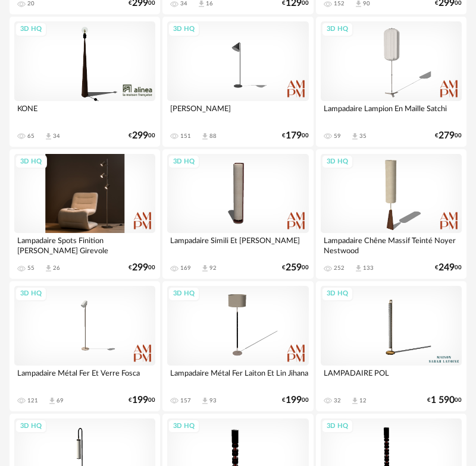 The image size is (476, 466). What do you see at coordinates (213, 268) in the screenshot?
I see `div: 92` at bounding box center [213, 268].